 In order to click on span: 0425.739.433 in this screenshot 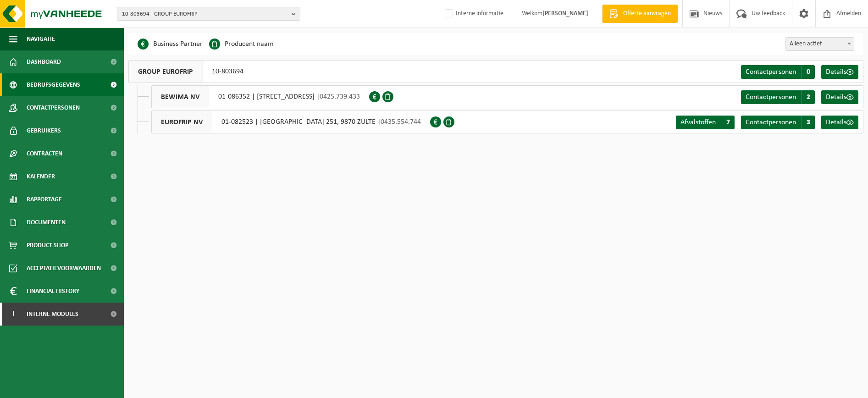, I will do `click(340, 96)`.